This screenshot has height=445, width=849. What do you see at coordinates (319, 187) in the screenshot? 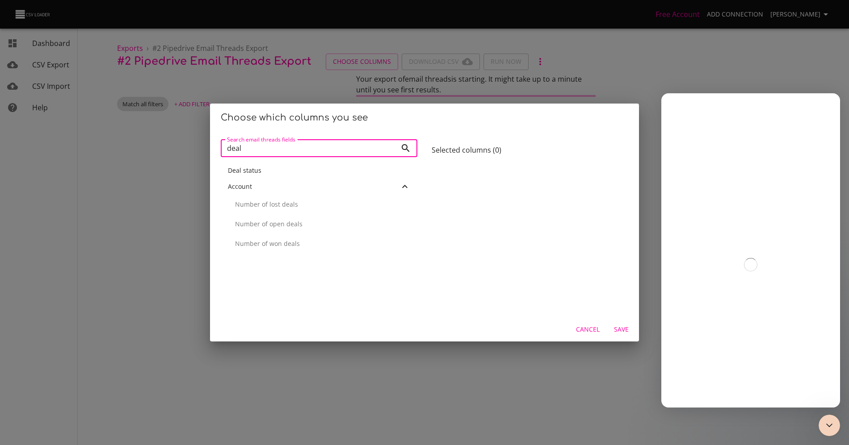
I see `div: Account` at bounding box center [319, 187].